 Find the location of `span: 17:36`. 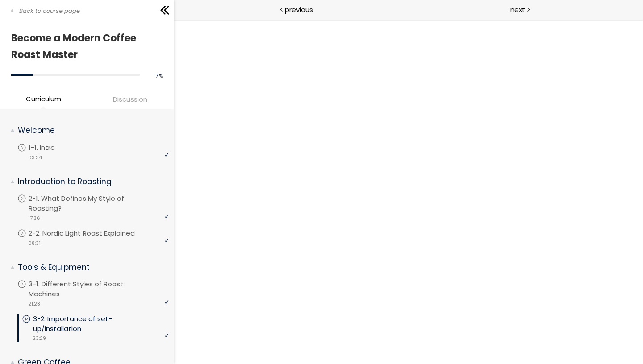

span: 17:36 is located at coordinates (34, 219).